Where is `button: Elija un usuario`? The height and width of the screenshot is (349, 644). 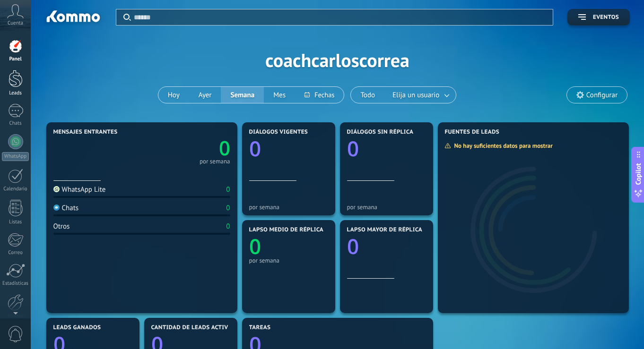 button: Elija un usuario is located at coordinates (420, 95).